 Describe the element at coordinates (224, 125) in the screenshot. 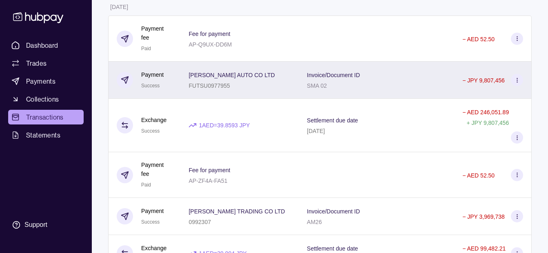

I see `p: 1 AED = 39.8593 JPY` at that location.